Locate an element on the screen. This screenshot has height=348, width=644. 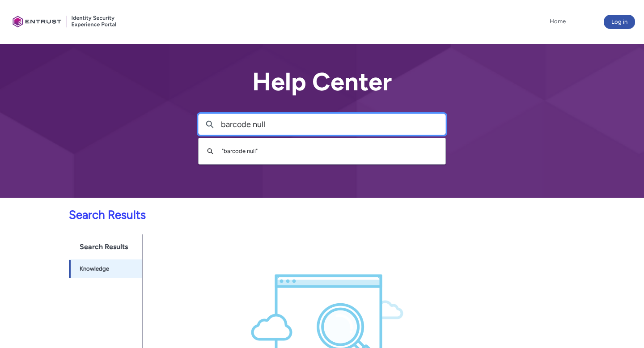
h2: Help Center is located at coordinates (322, 82).